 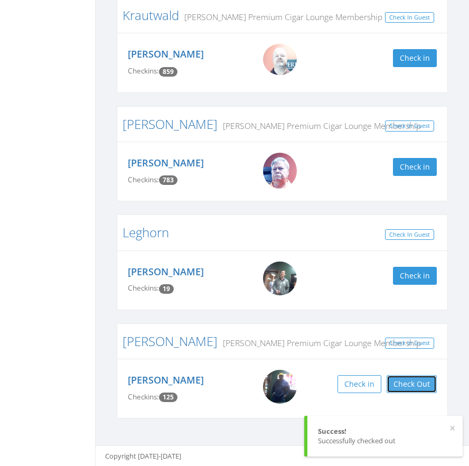 What do you see at coordinates (280, 279) in the screenshot?
I see `img: Nicholas_Leghorn.png` at bounding box center [280, 279].